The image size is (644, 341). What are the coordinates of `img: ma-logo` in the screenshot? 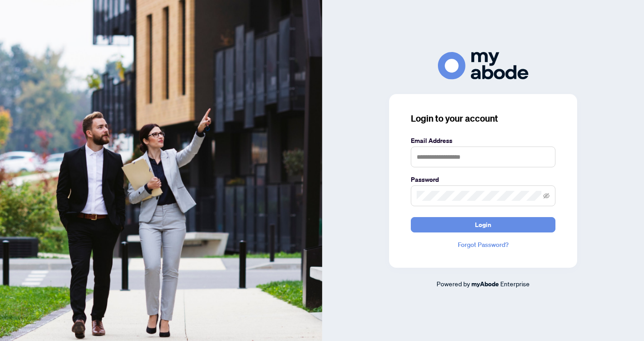 It's located at (483, 66).